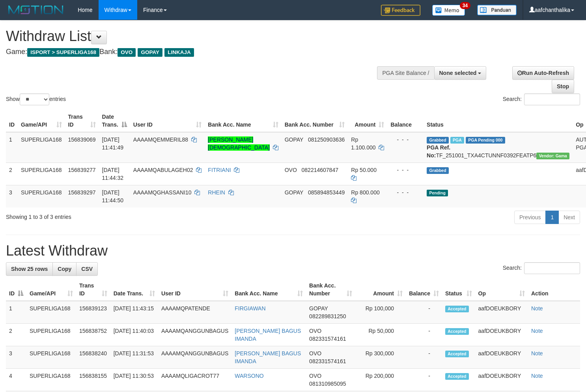 This screenshot has width=586, height=392. What do you see at coordinates (365, 192) in the screenshot?
I see `span: Rp 800.000` at bounding box center [365, 192].